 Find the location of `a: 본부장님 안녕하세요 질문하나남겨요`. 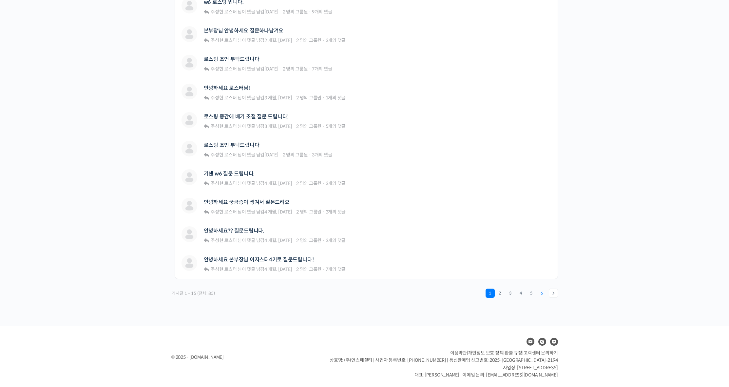

a: 본부장님 안녕하세요 질문하나남겨요 is located at coordinates (244, 30).